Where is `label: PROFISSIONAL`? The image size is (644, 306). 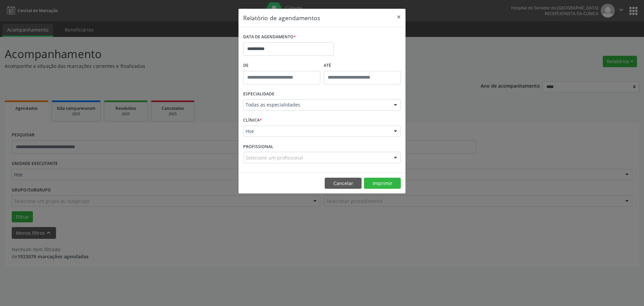
label: PROFISSIONAL is located at coordinates (258, 147).